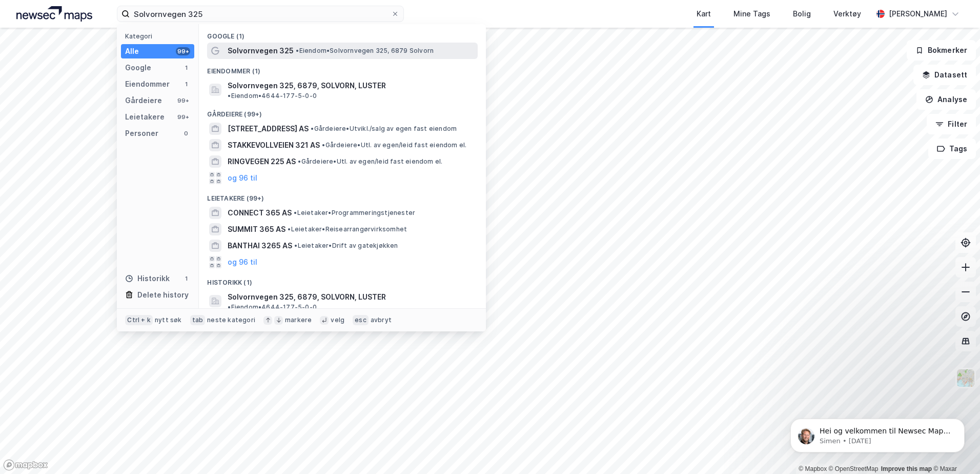 This screenshot has height=474, width=980. Describe the element at coordinates (260, 50) in the screenshot. I see `span: Solvornvegen 325` at that location.